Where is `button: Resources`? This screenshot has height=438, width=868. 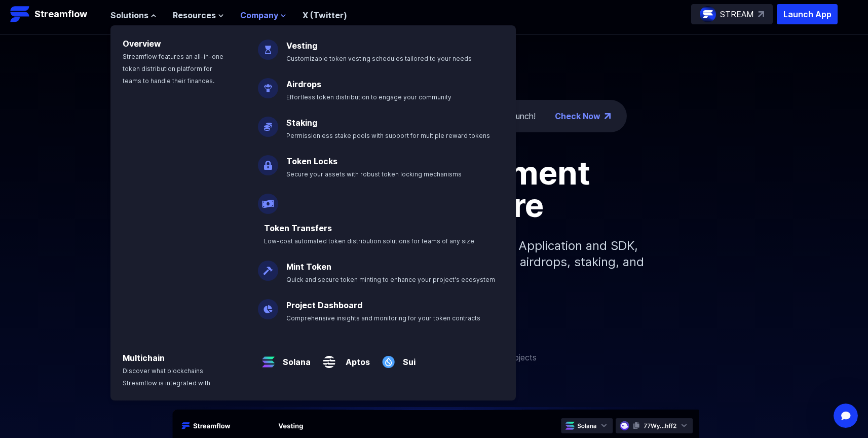
button: Resources is located at coordinates (198, 15).